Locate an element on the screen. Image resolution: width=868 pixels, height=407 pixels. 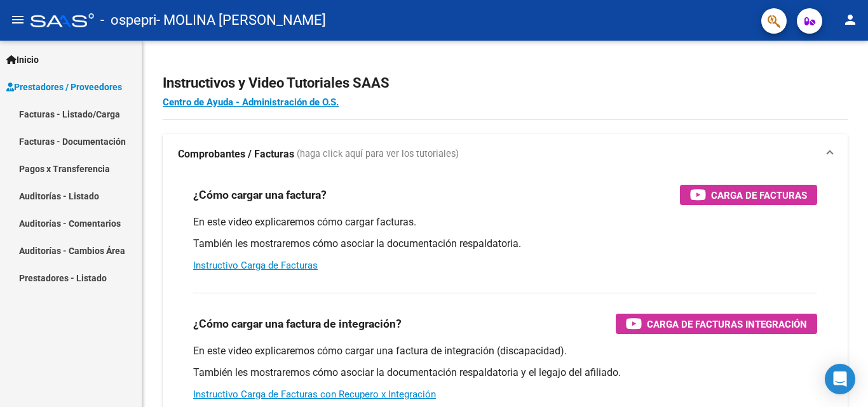
h2: Instructivos y Video Tutoriales SAAS is located at coordinates (505, 83).